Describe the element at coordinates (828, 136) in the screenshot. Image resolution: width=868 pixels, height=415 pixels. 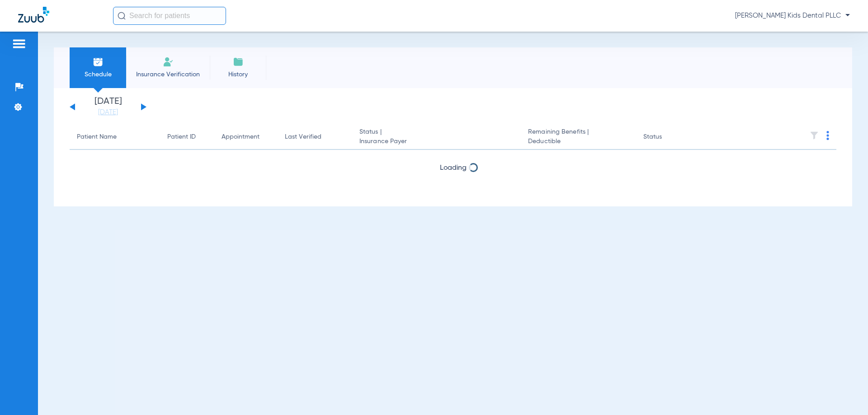
I see `img: group-dot-blue.svg` at that location.